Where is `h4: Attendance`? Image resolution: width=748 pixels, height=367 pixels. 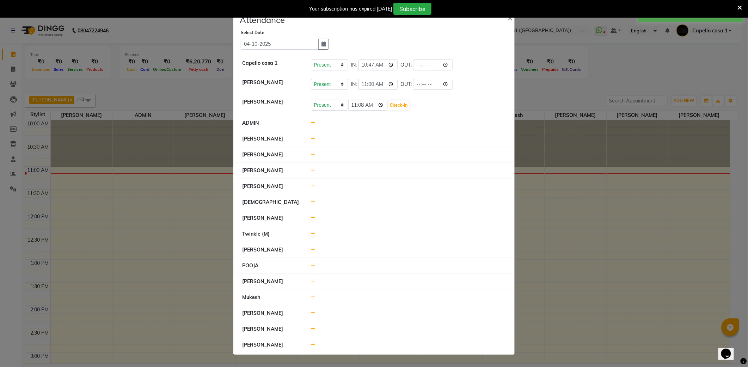
h4: Attendance is located at coordinates (262, 20).